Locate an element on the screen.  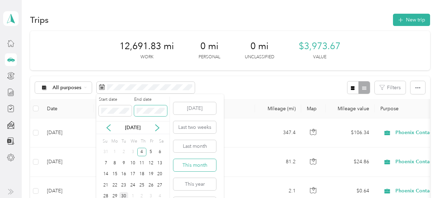
p: Work is located at coordinates (147, 57).